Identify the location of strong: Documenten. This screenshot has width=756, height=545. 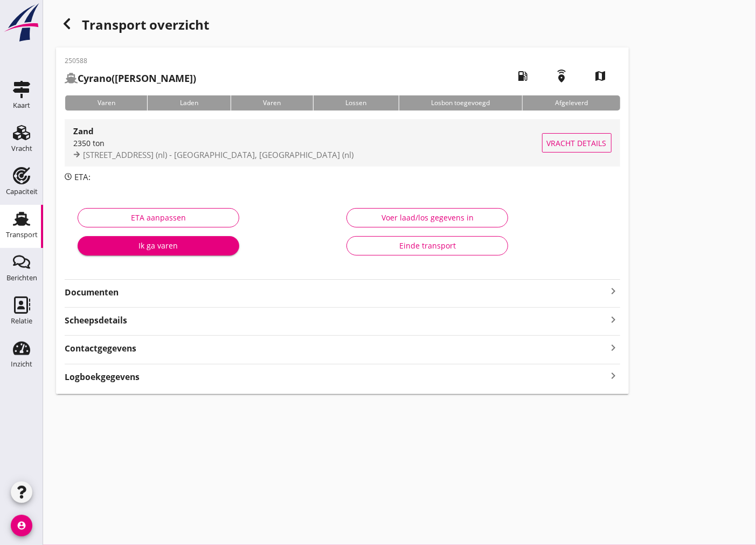
(336, 292).